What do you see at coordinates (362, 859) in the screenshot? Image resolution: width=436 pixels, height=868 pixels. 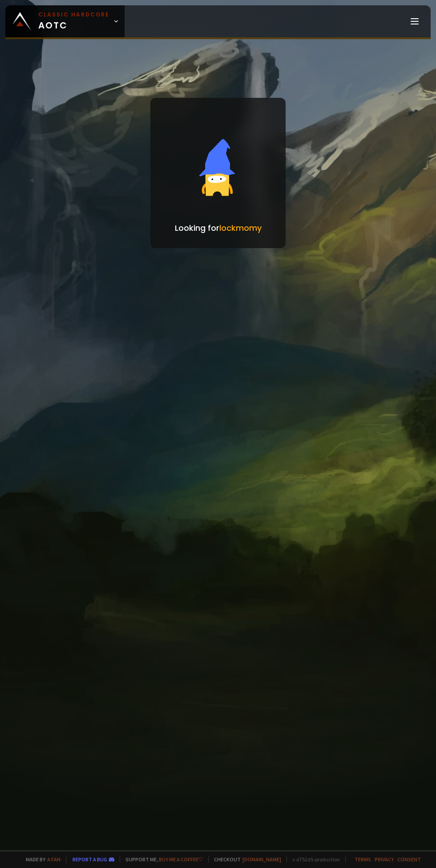 I see `a: Terms` at bounding box center [362, 859].